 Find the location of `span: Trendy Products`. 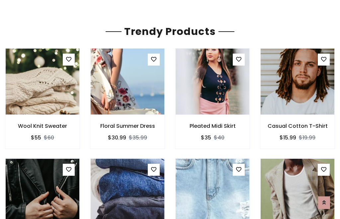

span: Trendy Products is located at coordinates (170, 31).